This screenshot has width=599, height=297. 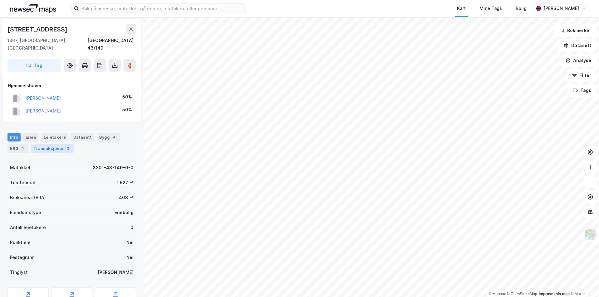 I want to click on div: Punktleie, so click(x=20, y=243).